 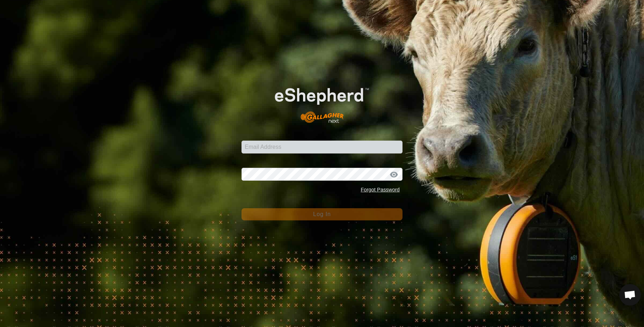 I want to click on span: Log In, so click(x=322, y=214).